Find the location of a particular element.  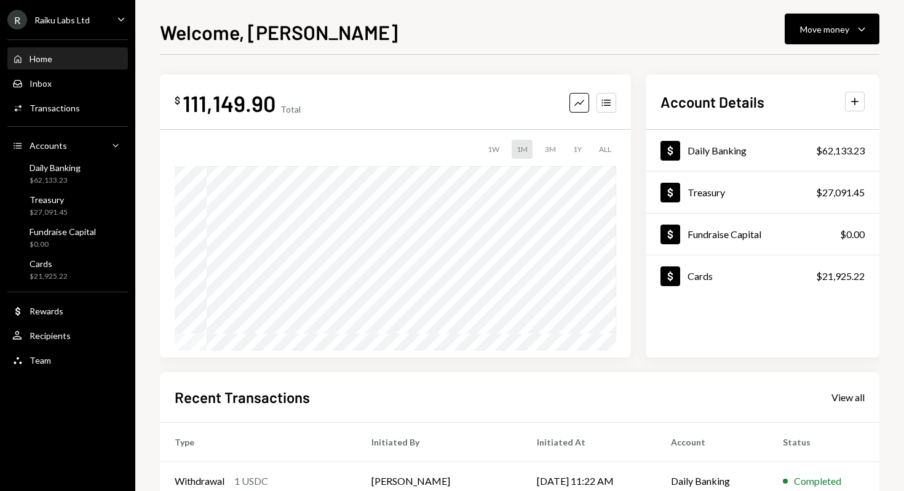

div: R is located at coordinates (17, 20).